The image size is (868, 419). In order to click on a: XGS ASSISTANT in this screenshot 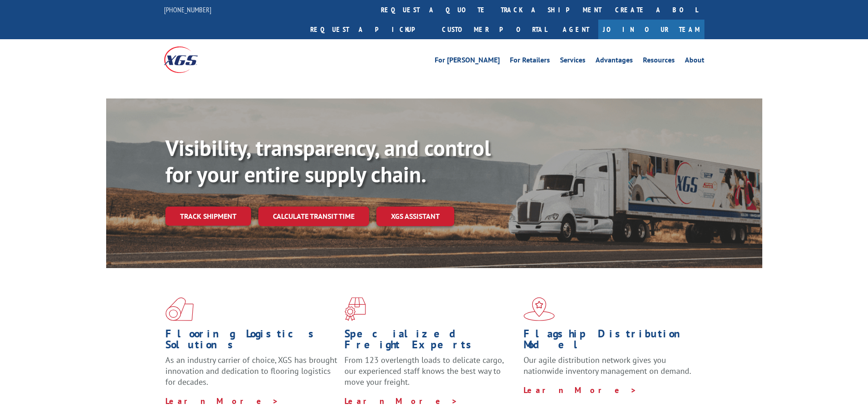, I will do `click(415, 216)`.